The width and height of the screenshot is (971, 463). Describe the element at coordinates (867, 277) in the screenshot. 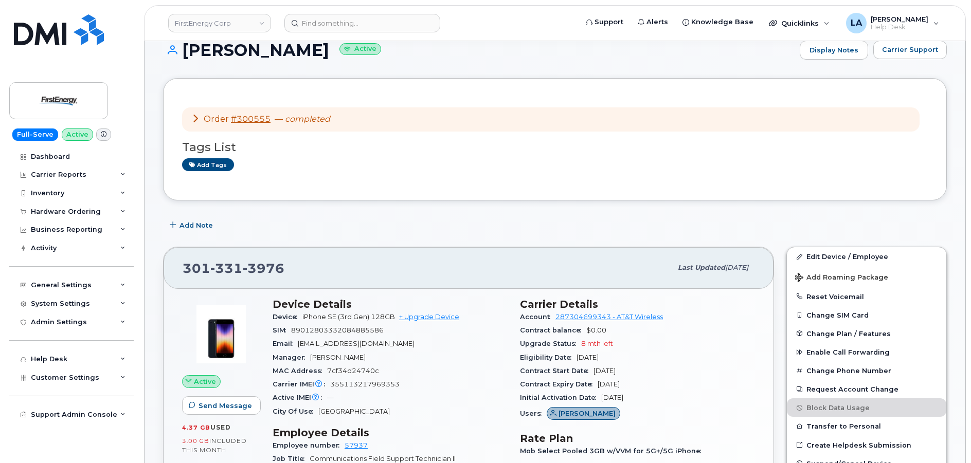

I see `button: Add Roaming Package` at that location.